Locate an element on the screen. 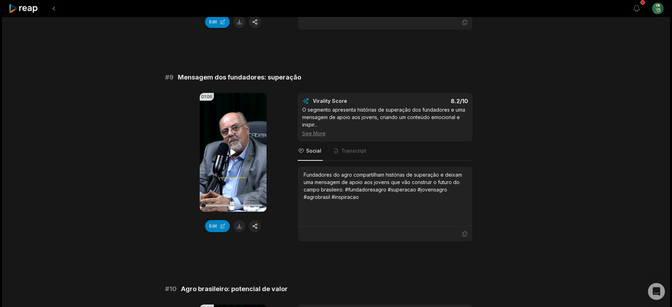 The width and height of the screenshot is (672, 307). span: Transcript is located at coordinates (354, 151).